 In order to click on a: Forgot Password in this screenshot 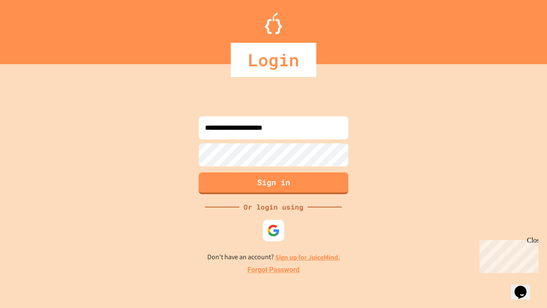, I will do `click(274, 270)`.